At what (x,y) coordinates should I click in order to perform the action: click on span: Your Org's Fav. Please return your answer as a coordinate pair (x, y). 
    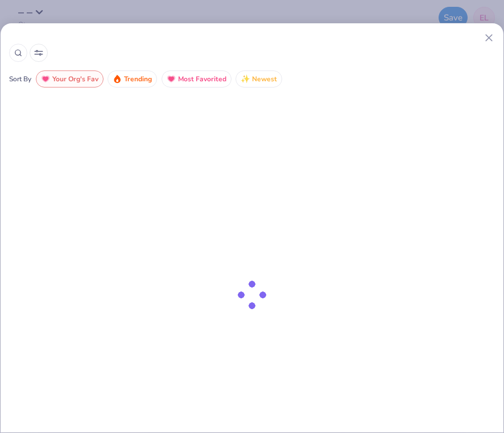
    Looking at the image, I should click on (75, 79).